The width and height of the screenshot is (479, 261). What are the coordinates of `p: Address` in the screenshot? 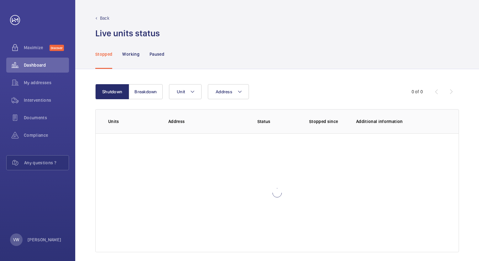 It's located at (198, 122).